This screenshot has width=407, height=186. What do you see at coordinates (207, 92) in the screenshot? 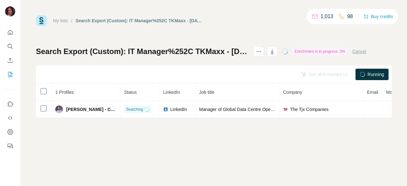
I see `span: Job title` at bounding box center [207, 92].